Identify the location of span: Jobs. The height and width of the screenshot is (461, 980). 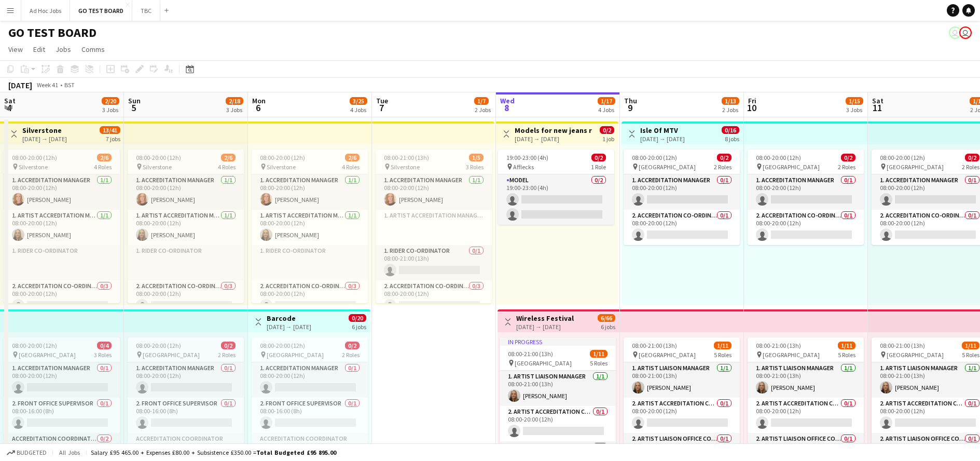
(63, 50).